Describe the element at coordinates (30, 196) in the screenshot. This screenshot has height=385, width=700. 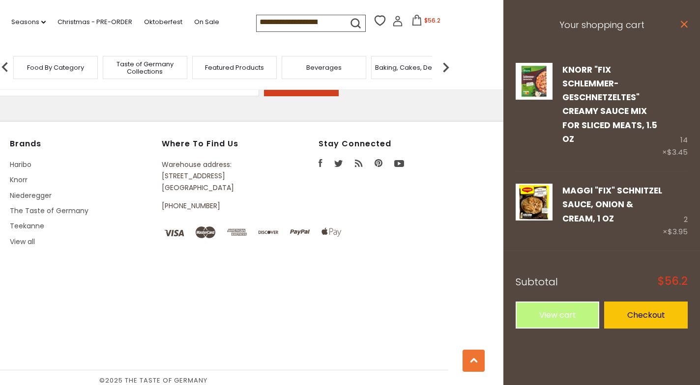
I see `a: Niederegger` at that location.